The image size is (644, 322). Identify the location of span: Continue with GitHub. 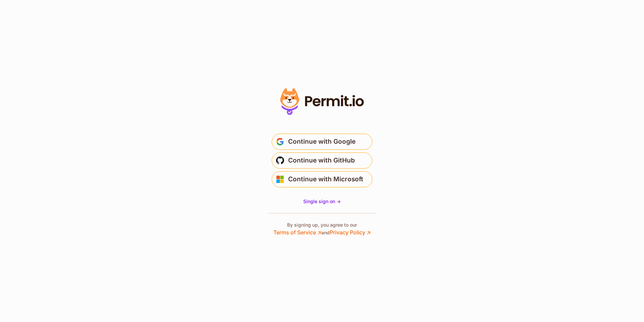
(321, 161).